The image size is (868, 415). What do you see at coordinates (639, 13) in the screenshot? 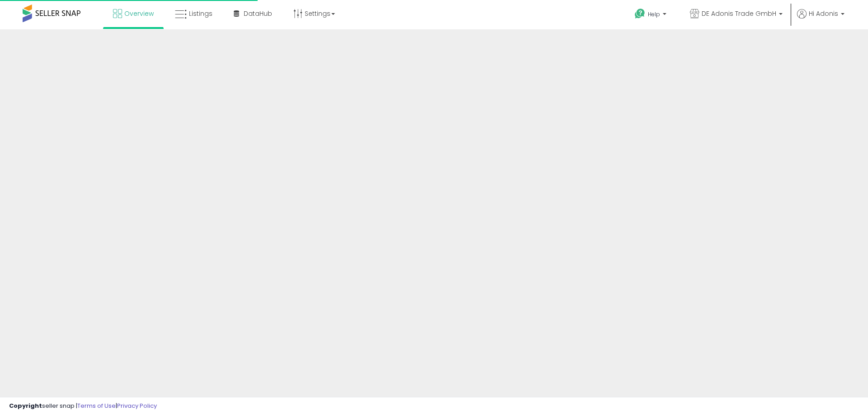
I see `i: Get Help` at bounding box center [639, 13].